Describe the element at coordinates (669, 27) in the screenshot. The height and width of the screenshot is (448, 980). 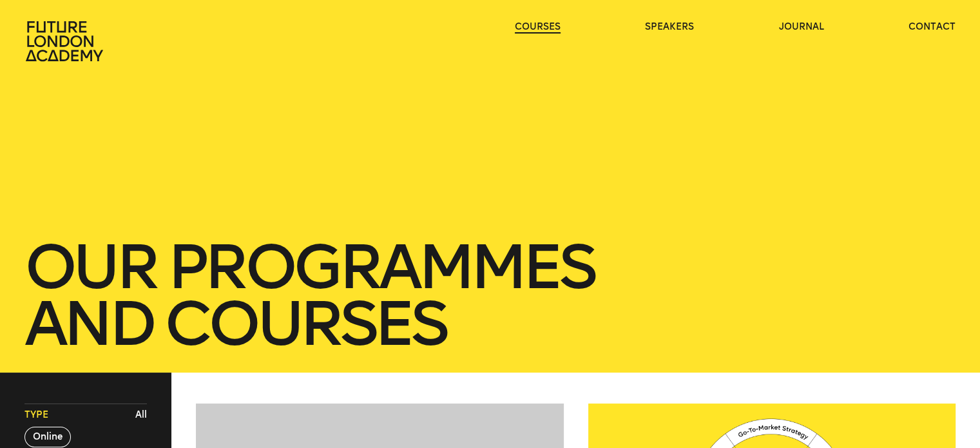
I see `a: speakers` at that location.